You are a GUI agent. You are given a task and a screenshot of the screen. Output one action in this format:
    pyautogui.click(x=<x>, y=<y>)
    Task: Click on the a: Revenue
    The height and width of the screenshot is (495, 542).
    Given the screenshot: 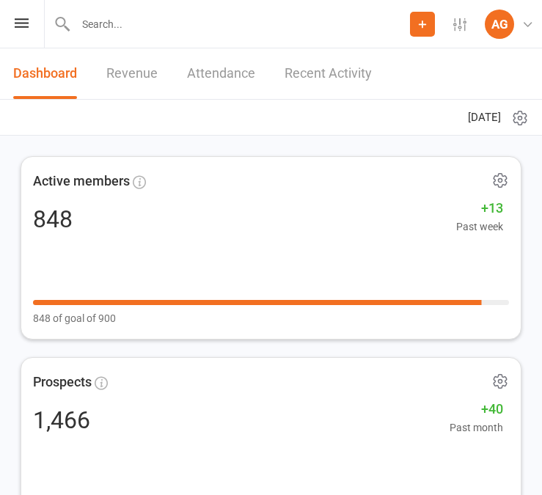 What is the action you would take?
    pyautogui.click(x=132, y=73)
    